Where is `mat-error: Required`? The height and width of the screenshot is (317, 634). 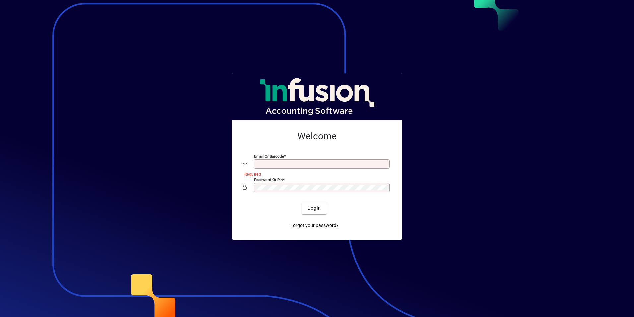
mat-error: Required is located at coordinates (315, 174).